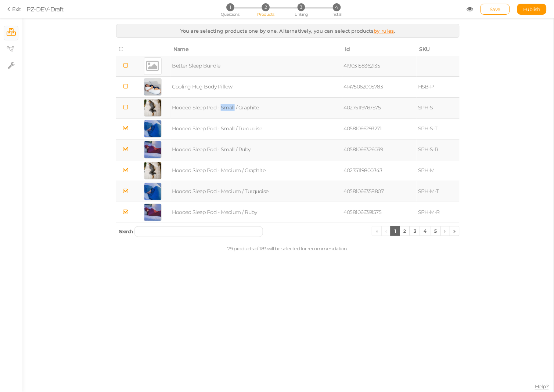  I want to click on span: Publish, so click(532, 9).